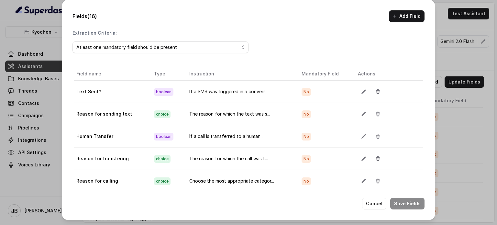  What do you see at coordinates (374, 204) in the screenshot?
I see `button: Cancel` at bounding box center [374, 204].